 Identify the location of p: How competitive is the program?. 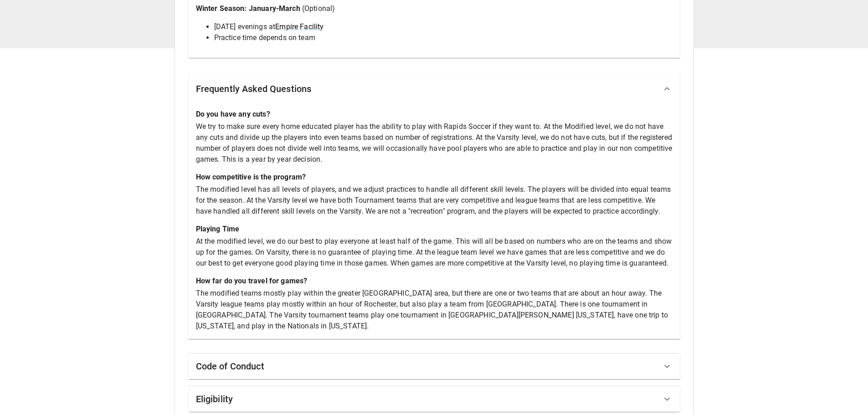
(434, 177).